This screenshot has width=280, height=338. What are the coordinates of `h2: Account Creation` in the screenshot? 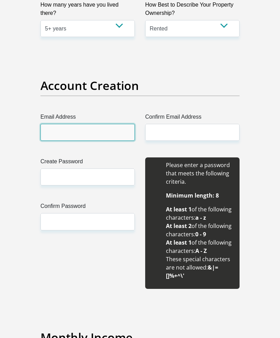 It's located at (140, 86).